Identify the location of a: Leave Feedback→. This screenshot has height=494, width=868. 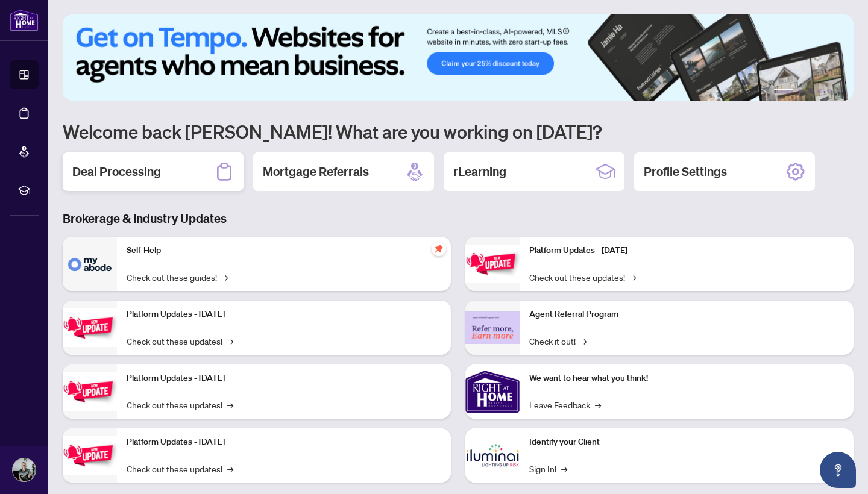
(565, 404).